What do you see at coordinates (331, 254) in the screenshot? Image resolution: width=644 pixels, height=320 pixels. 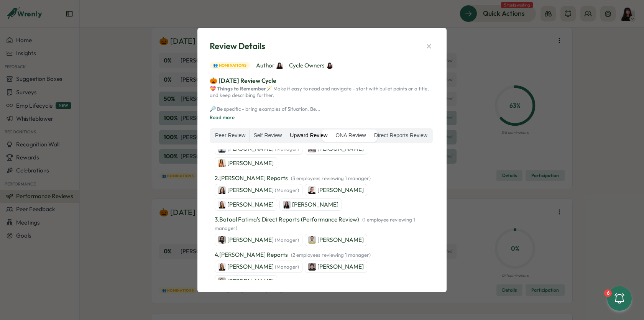 I see `span: ( 2 employees reviewing 1 manager )` at bounding box center [331, 254].